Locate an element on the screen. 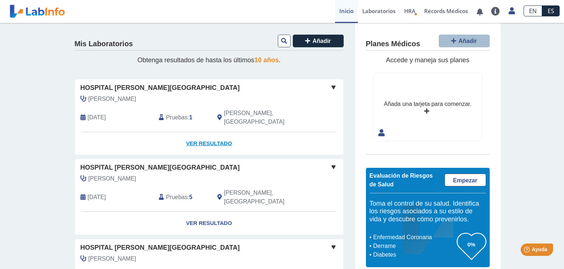 This screenshot has width=564, height=269. span: HRA is located at coordinates (410, 11).